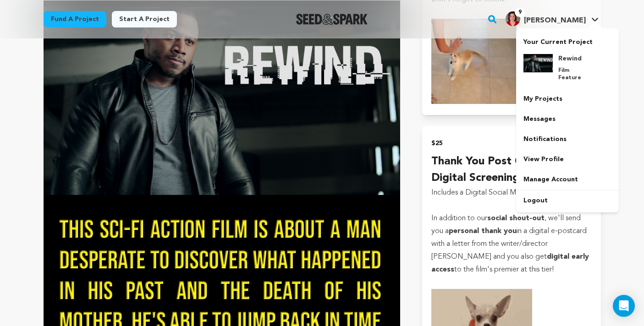  What do you see at coordinates (567, 139) in the screenshot?
I see `a: Notifications` at bounding box center [567, 139].